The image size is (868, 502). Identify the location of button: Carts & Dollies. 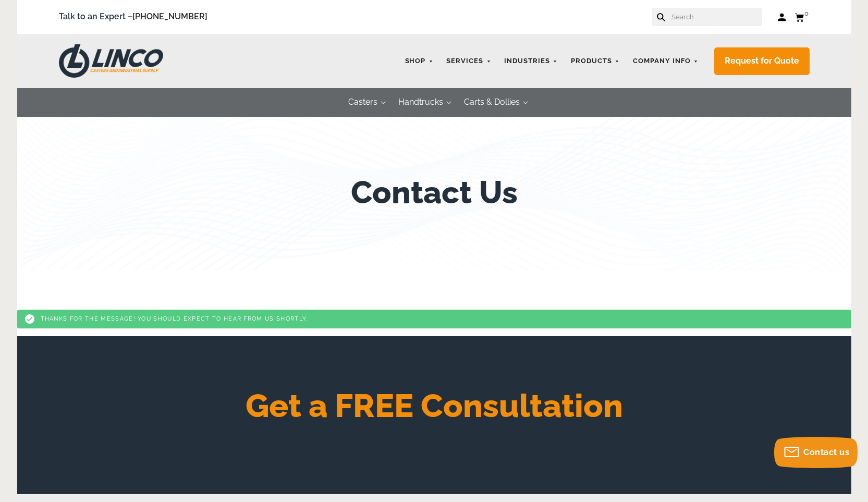
(492, 102).